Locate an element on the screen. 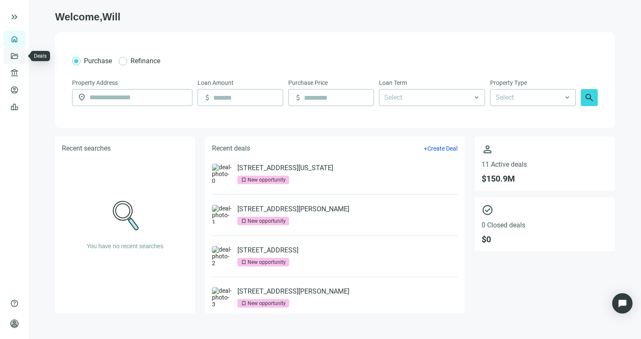 This screenshot has height=339, width=641. span: Create Deal is located at coordinates (442, 148).